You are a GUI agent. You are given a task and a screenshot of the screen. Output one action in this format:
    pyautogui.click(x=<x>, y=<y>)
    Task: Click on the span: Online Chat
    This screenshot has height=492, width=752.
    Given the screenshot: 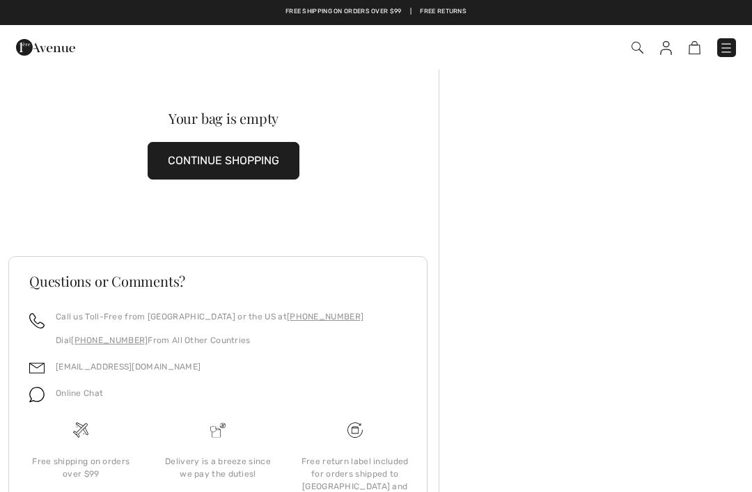 What is the action you would take?
    pyautogui.click(x=79, y=394)
    